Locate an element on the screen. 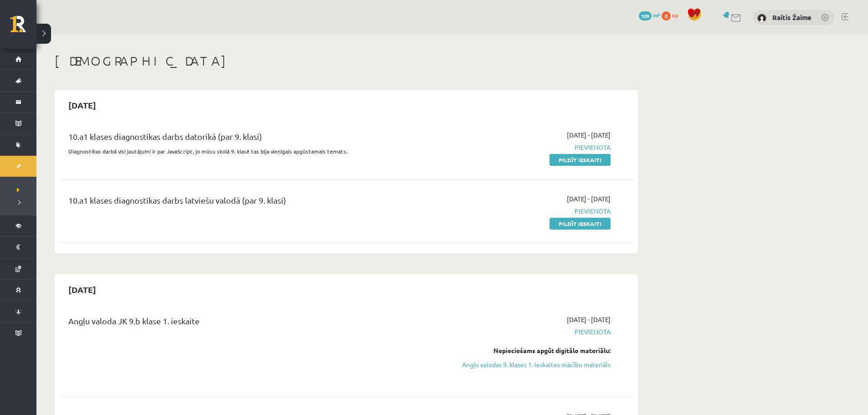  div: 10.a1 klases diagnostikas darbs datorikā (par 9. klasi) is located at coordinates (247, 138).